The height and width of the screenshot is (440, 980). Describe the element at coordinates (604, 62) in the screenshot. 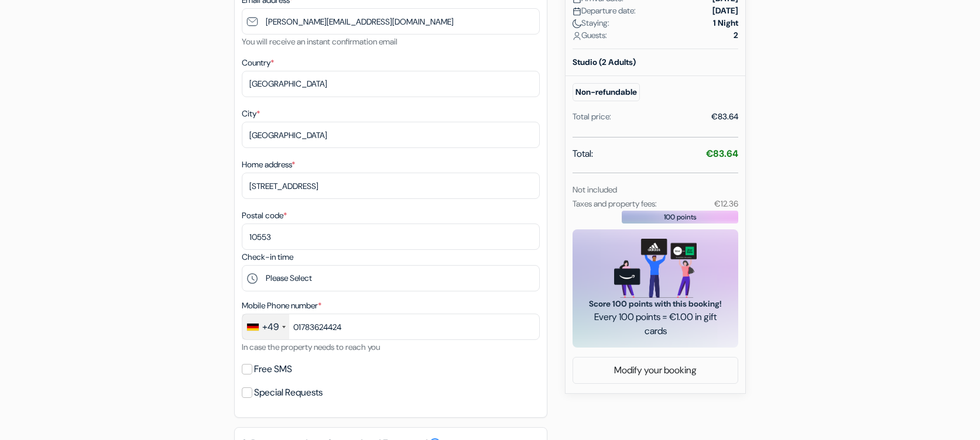

I see `b: Studio (2 Adults)` at that location.